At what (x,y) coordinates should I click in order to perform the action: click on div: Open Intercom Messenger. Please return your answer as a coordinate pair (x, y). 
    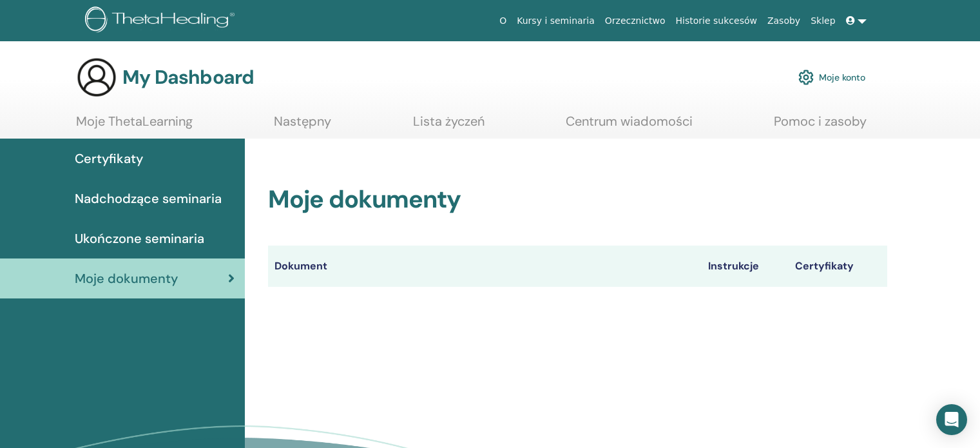
    Looking at the image, I should click on (951, 419).